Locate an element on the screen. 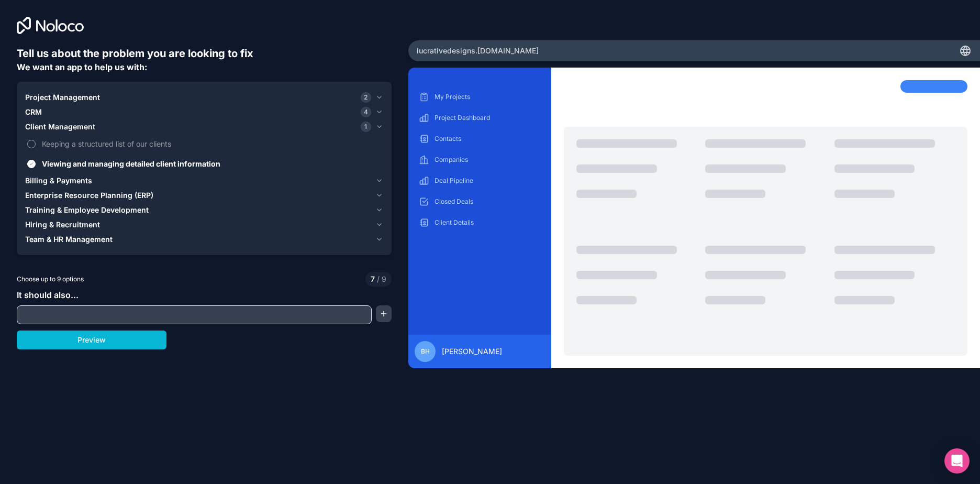 This screenshot has width=980, height=484. div: Open Intercom Messenger is located at coordinates (957, 461).